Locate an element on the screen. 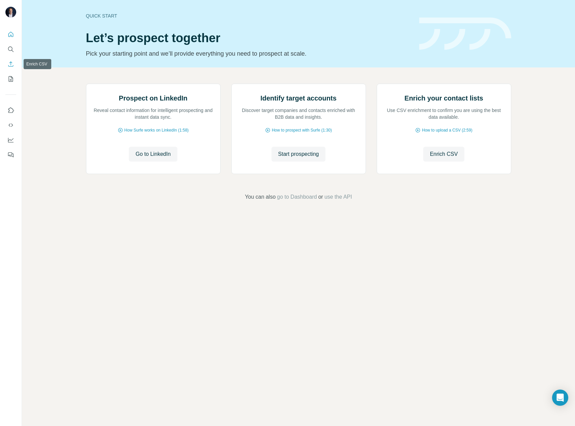  button: Start prospecting is located at coordinates (298, 154).